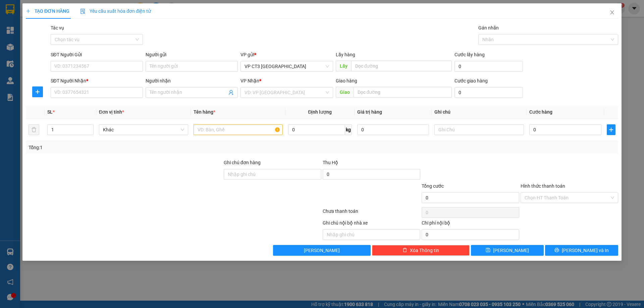 Image resolution: width=644 pixels, height=308 pixels. What do you see at coordinates (488, 250) in the screenshot?
I see `span: save` at bounding box center [488, 250].